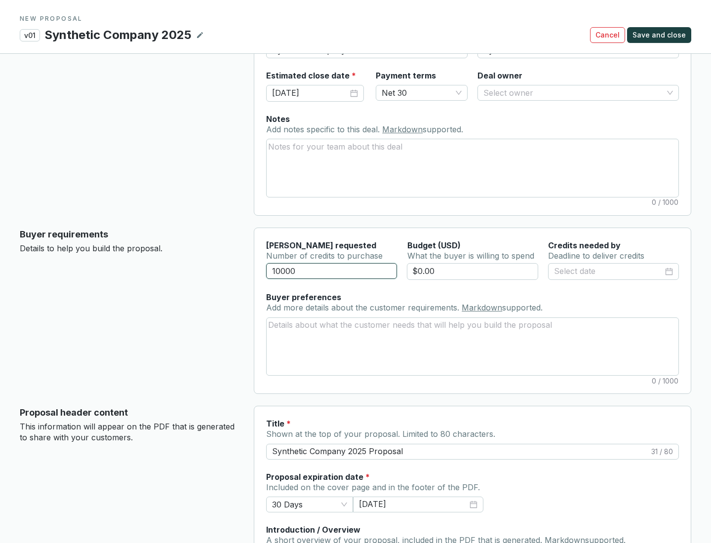 The width and height of the screenshot is (711, 543). What do you see at coordinates (324, 129) in the screenshot?
I see `span: Add notes specific to this deal.` at bounding box center [324, 129].